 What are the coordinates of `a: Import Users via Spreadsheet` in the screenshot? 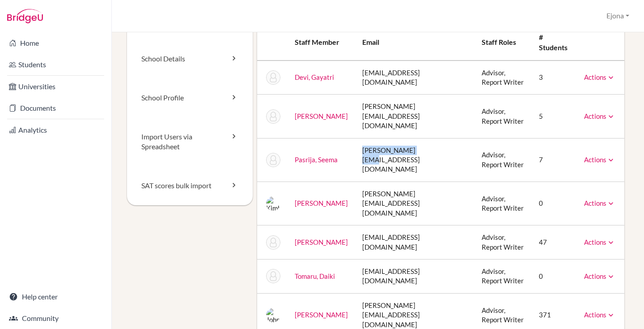 It's located at (190, 142).